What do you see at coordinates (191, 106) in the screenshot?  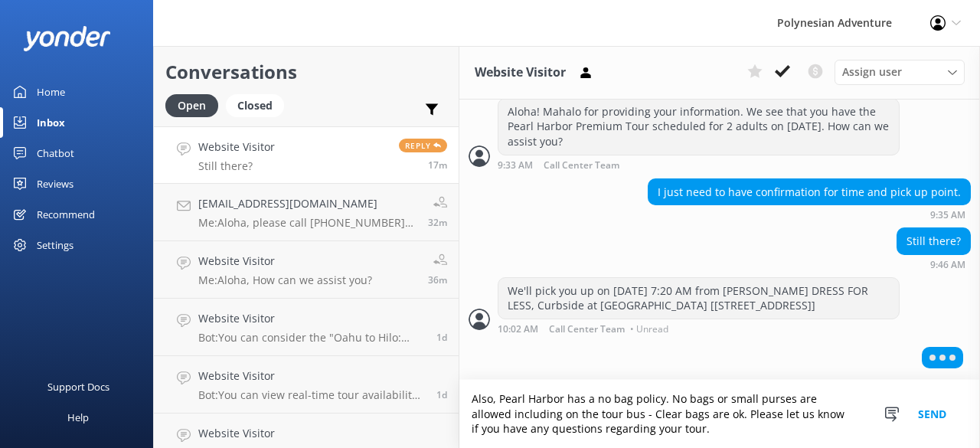 I see `div: Open` at bounding box center [191, 106].